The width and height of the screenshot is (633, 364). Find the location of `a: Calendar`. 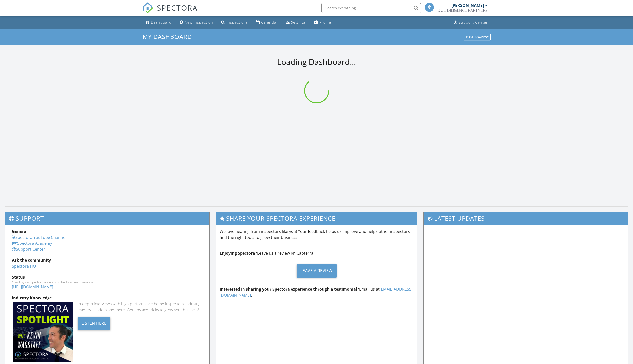

a: Calendar is located at coordinates (267, 22).